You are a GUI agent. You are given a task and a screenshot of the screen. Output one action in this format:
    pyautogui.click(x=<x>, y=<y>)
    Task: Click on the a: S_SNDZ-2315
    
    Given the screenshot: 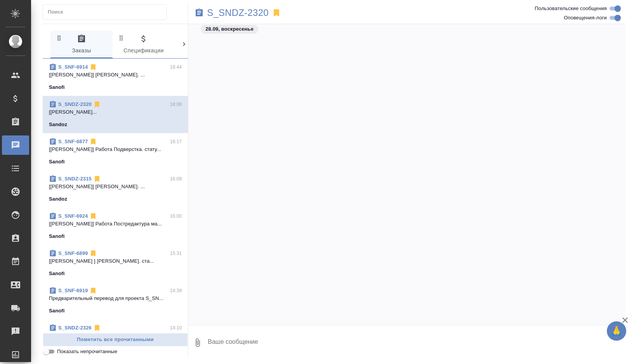 What is the action you would take?
    pyautogui.click(x=75, y=179)
    